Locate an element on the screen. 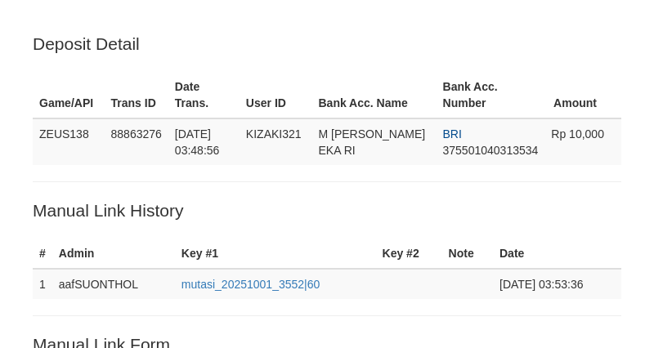 The image size is (654, 348). th: Amount is located at coordinates (583, 95).